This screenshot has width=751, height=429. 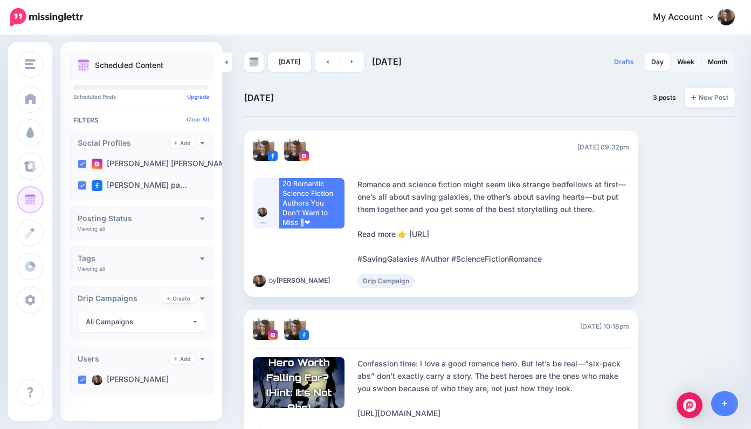 I want to click on img: menu.png, so click(x=30, y=64).